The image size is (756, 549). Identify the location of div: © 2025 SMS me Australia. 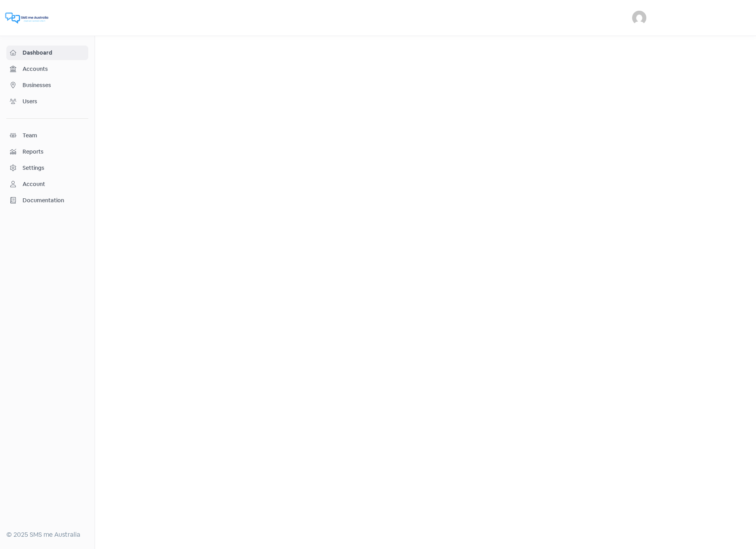
(47, 535).